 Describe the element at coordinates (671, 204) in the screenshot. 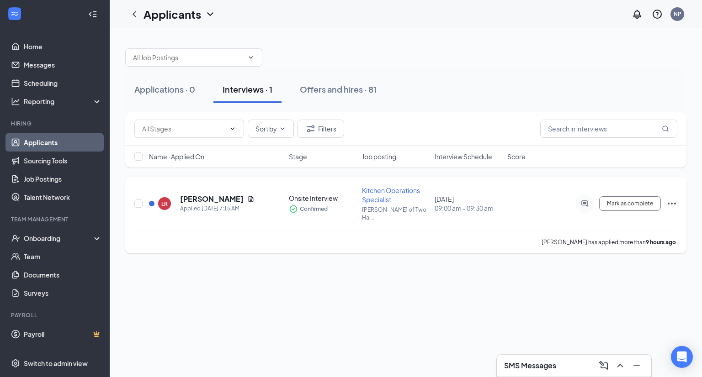

I see `svg: Ellipses` at that location.